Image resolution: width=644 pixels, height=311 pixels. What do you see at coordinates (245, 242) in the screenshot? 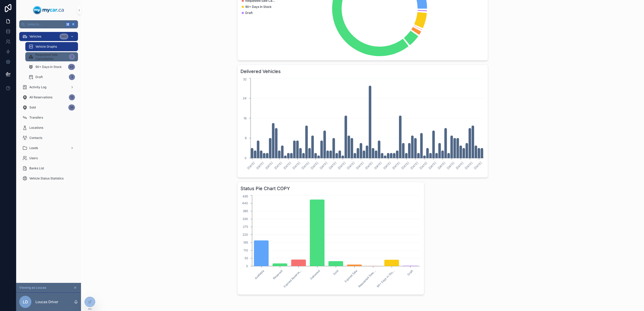
I see `tspan: 165` at bounding box center [245, 242].